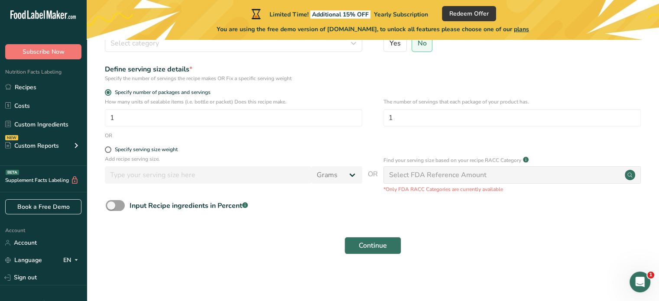  I want to click on div: Custom Reports, so click(32, 146).